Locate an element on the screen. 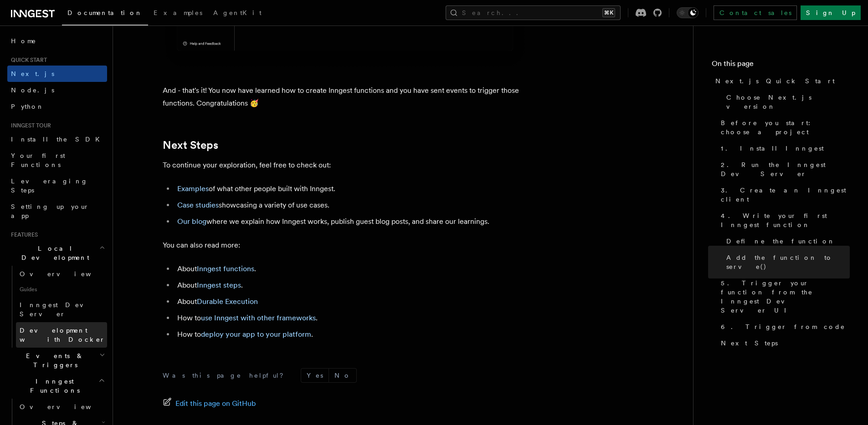 Image resolution: width=868 pixels, height=425 pixels. a: Sign Up is located at coordinates (831, 13).